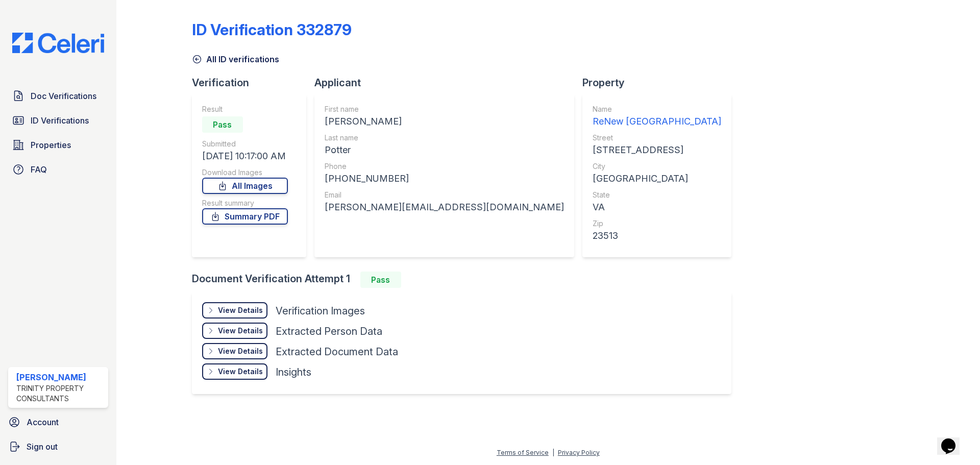  I want to click on img: CE_Logo_Blue-a8612792a0a2168367f1c8372b55b34899dd931a85d93a1a3d3e32e68fde9ad4.png, so click(58, 43).